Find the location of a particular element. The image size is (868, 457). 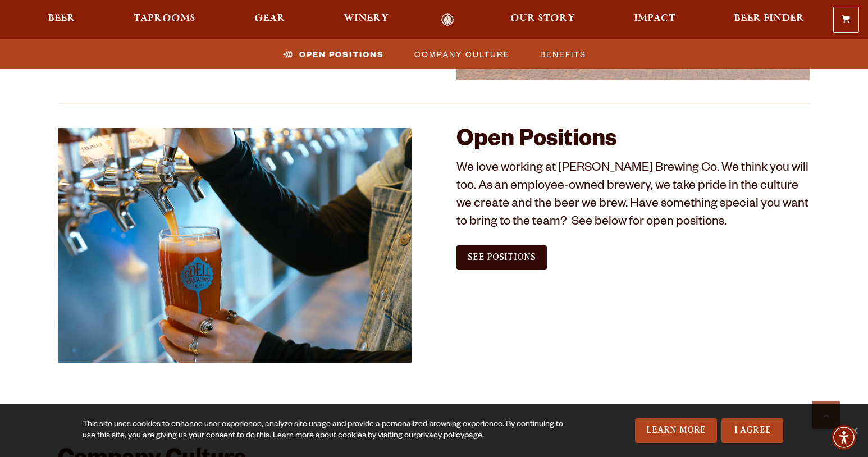

a: Winery is located at coordinates (366, 19).